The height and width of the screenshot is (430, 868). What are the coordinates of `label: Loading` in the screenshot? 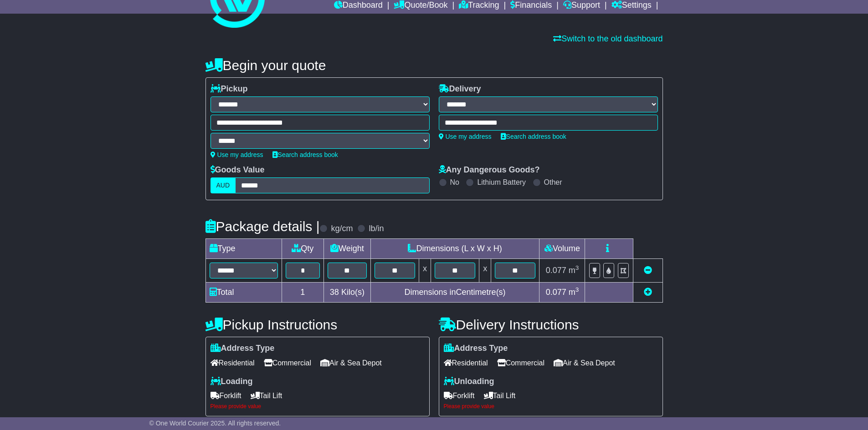 It's located at (231, 382).